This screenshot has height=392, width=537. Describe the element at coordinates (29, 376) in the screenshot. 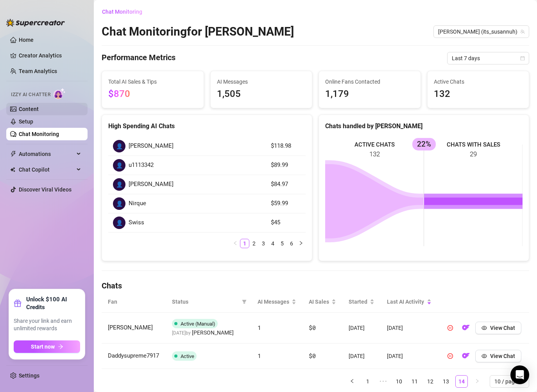

I see `a: Settings` at that location.